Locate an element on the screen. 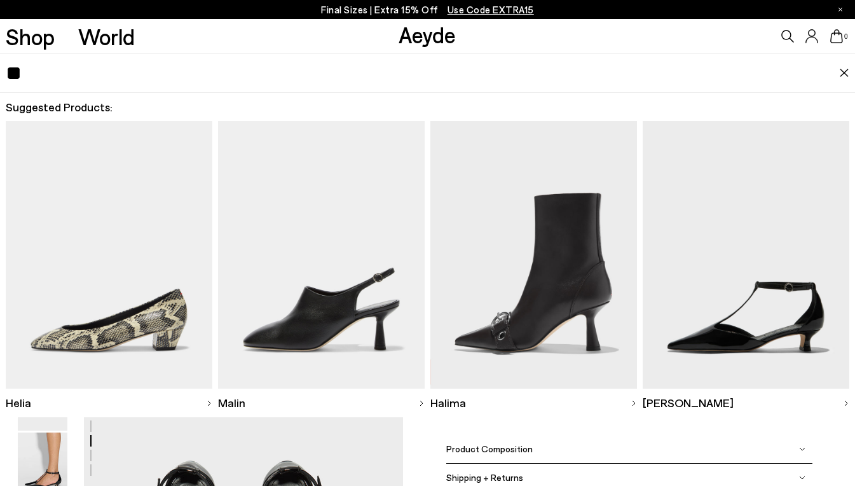  span: Malin is located at coordinates (232, 403).